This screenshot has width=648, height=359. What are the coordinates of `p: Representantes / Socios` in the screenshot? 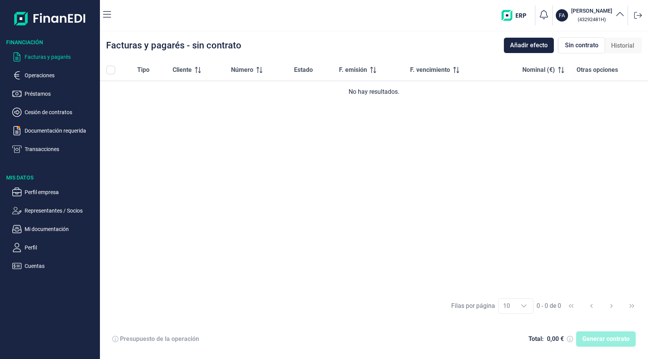 It's located at (61, 211).